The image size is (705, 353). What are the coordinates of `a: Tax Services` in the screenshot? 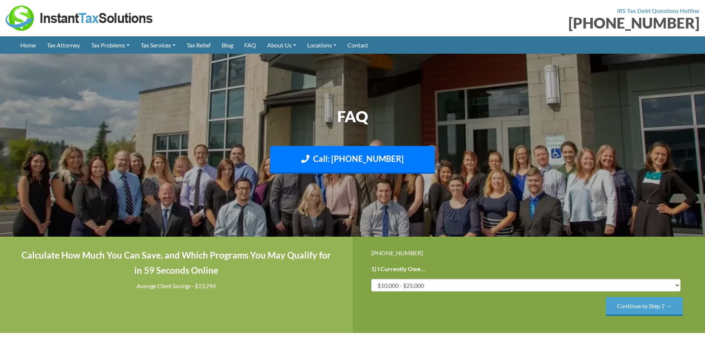 It's located at (158, 45).